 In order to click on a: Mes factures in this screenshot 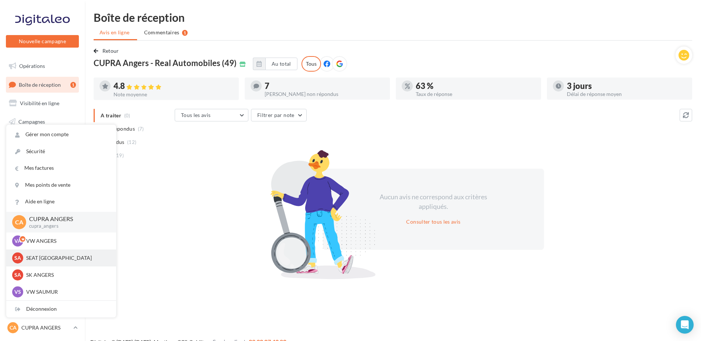, I will do `click(61, 168)`.